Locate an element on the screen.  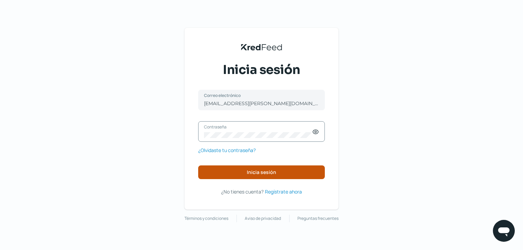
img: chatIcon is located at coordinates (504, 231).